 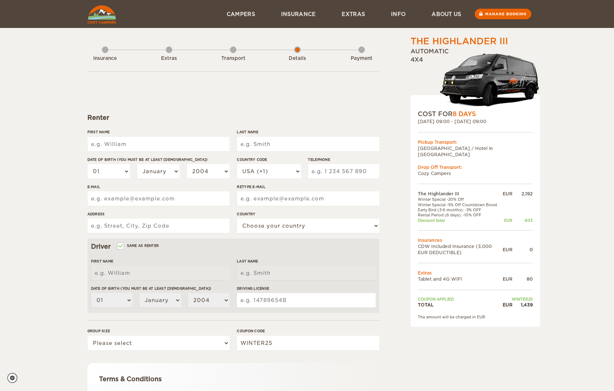 I want to click on input: Same as renter, so click(x=120, y=246).